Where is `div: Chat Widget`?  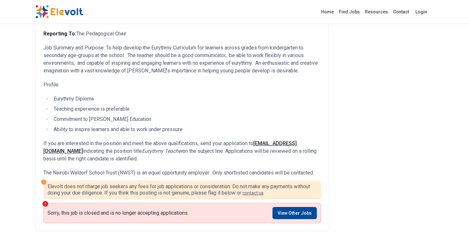
div: Chat Widget is located at coordinates (453, 229).